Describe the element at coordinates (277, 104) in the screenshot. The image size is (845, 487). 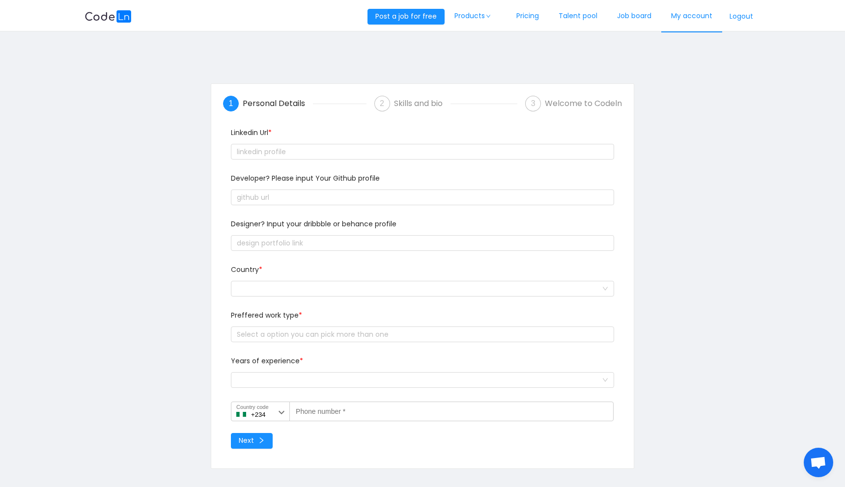
I see `div: Personal Details` at that location.